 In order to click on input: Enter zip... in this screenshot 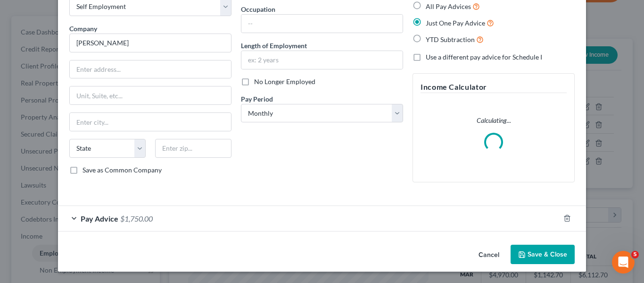, I will do `click(193, 148)`.